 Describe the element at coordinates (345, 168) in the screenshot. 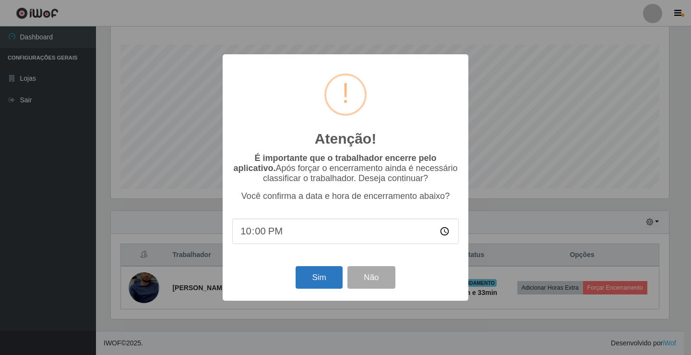

I see `p: Após forçar o encerramento ainda é necessário classificar o trabalhador. Deseja continuar?` at that location.